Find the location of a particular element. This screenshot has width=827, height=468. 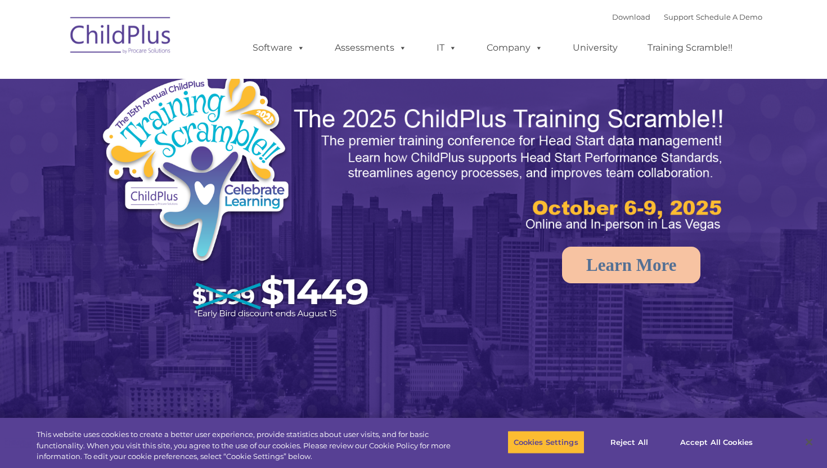

button: Cookies Settings is located at coordinates (546, 442).